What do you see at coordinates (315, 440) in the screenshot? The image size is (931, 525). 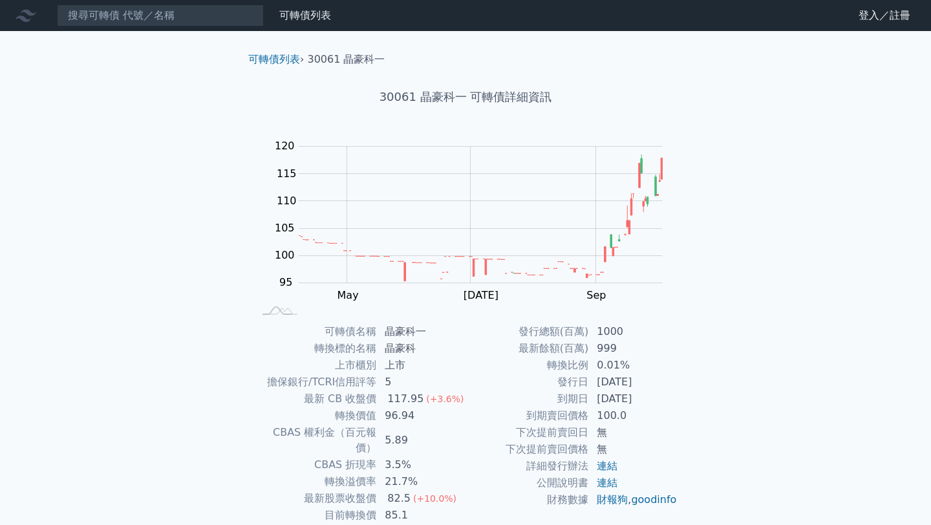 I see `td: CBAS 權利金（百元報價）` at bounding box center [315, 440].